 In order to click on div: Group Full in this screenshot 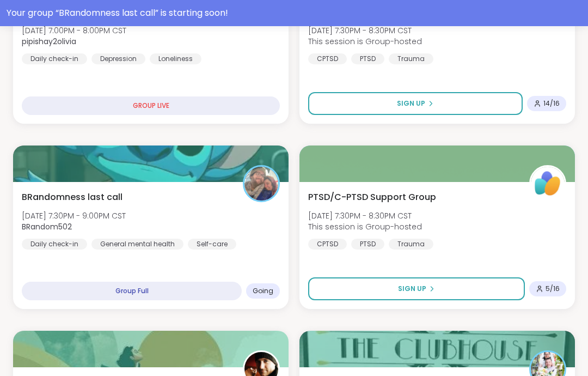, I will do `click(132, 291)`.